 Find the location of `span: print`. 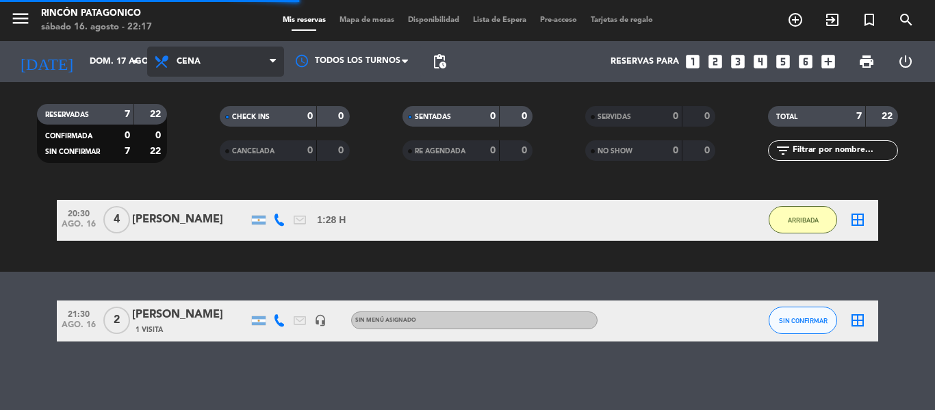

span: print is located at coordinates (866, 62).